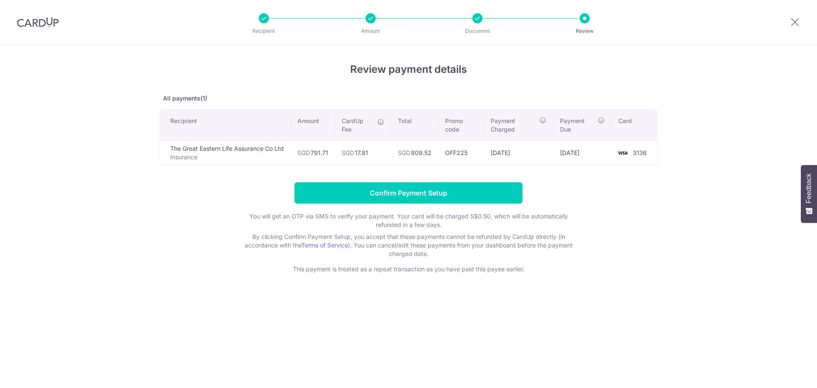  Describe the element at coordinates (38, 22) in the screenshot. I see `img: CardUp` at that location.